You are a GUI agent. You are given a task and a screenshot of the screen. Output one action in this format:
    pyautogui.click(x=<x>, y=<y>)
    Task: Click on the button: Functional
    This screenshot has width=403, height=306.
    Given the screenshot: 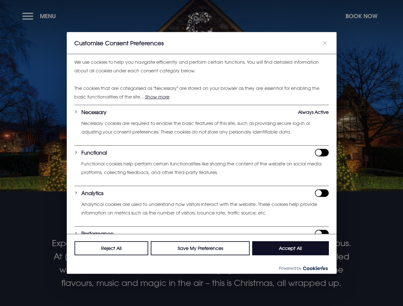 What is the action you would take?
    pyautogui.click(x=94, y=153)
    